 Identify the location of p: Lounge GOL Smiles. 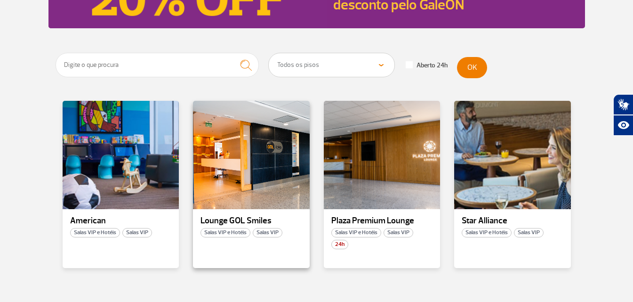
(251, 221).